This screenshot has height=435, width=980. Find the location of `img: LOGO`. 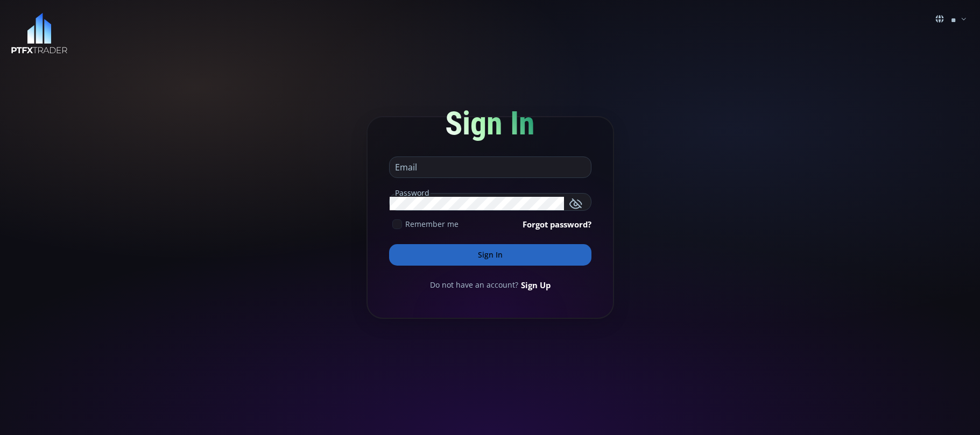

img: LOGO is located at coordinates (39, 34).